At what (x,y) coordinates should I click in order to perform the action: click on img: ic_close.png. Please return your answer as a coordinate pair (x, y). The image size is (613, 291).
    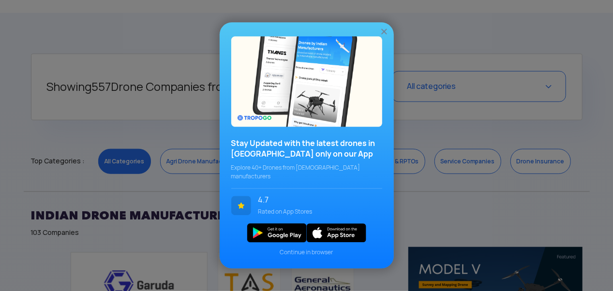
    Looking at the image, I should click on (384, 32).